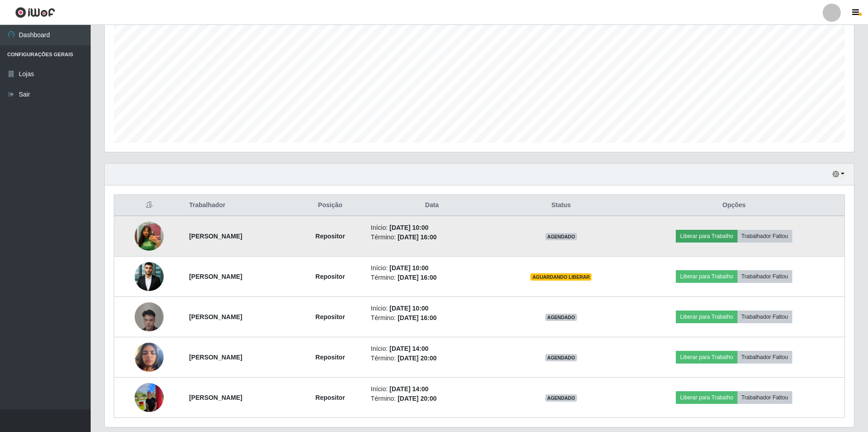  What do you see at coordinates (149, 277) in the screenshot?
I see `img: 1757210269683.jpeg` at bounding box center [149, 277].